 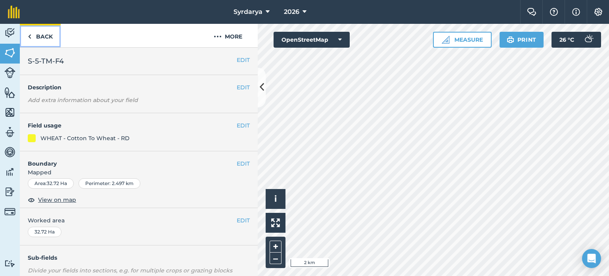 I want to click on button: i, so click(x=276, y=199).